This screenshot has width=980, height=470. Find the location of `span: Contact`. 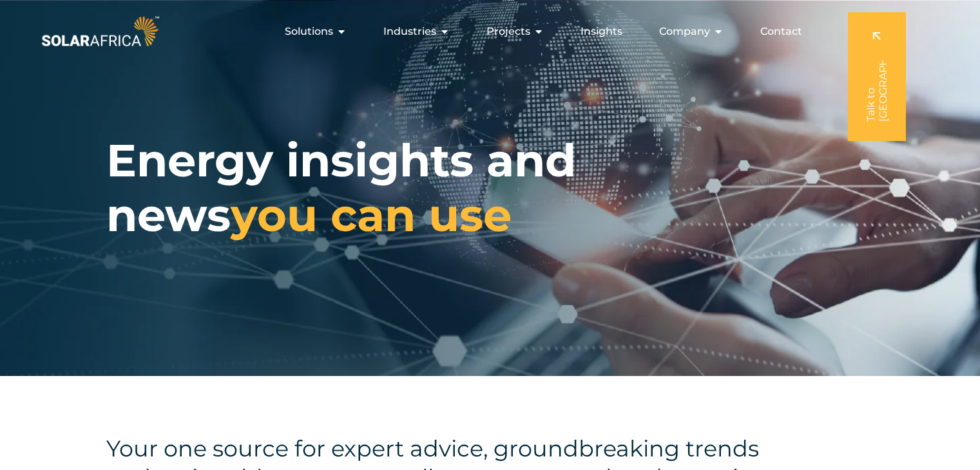

span: Contact is located at coordinates (781, 31).